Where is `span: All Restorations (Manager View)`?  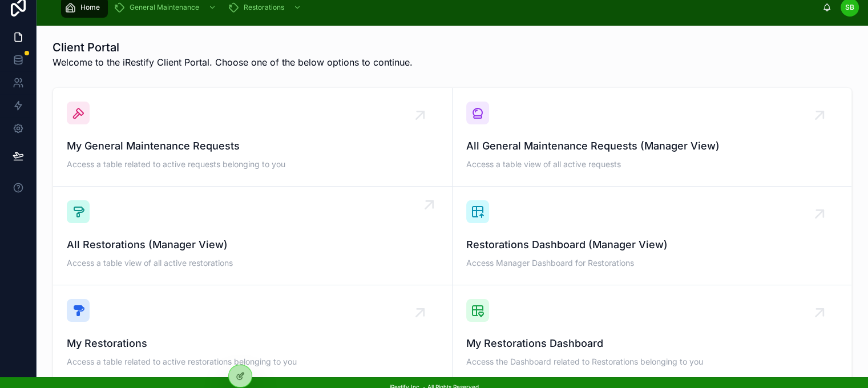
span: All Restorations (Manager View) is located at coordinates (252, 245).